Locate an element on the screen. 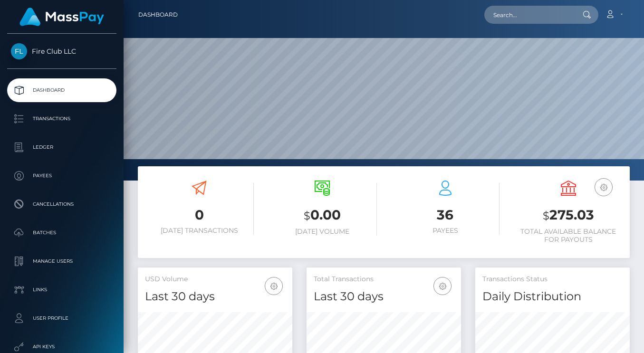  a: Cancellations is located at coordinates (62, 204).